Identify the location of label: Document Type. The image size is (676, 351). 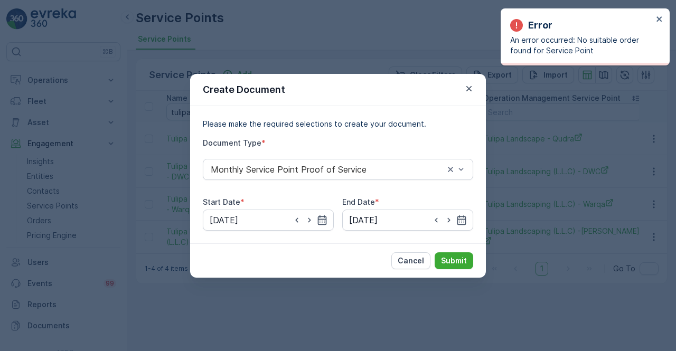
(232, 143).